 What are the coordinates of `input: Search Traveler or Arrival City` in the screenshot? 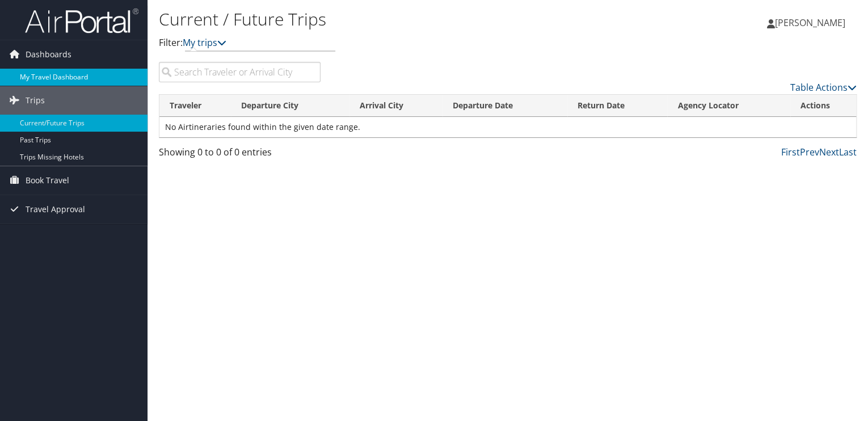 It's located at (239, 72).